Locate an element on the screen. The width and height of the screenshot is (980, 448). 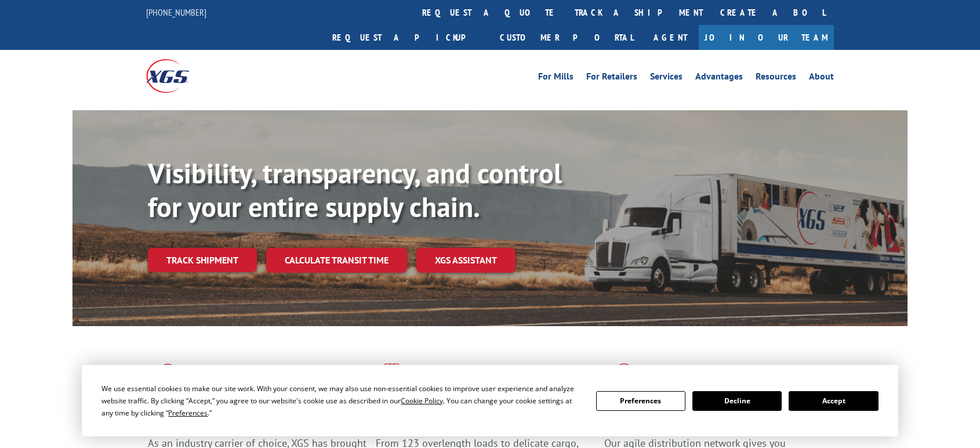
a: XGS ASSISTANT is located at coordinates (465, 259).